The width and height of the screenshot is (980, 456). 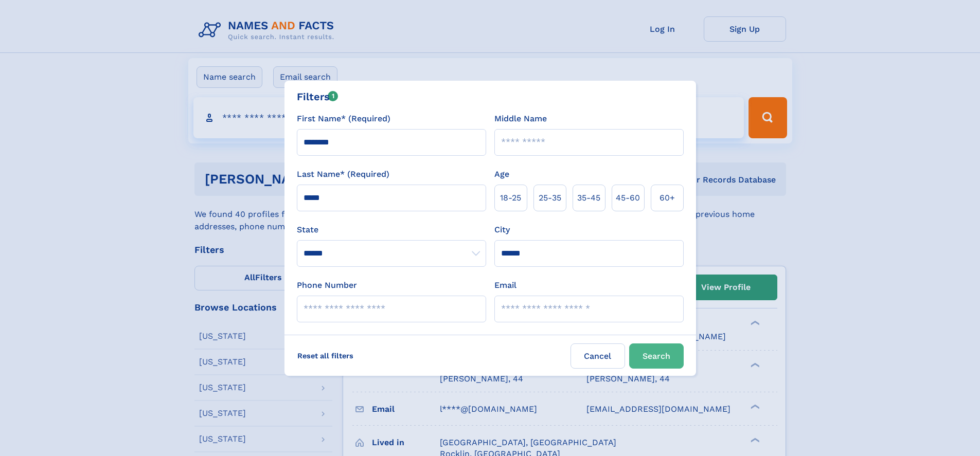 I want to click on span: 45‑60, so click(x=628, y=198).